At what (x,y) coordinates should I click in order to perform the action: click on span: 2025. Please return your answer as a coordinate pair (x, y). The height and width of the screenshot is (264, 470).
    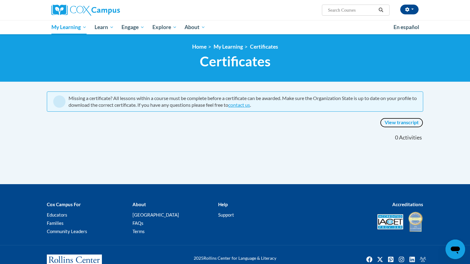
    Looking at the image, I should click on (198, 258).